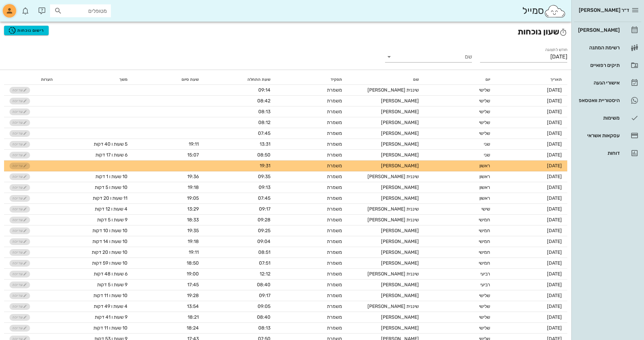 The height and width of the screenshot is (340, 644). What do you see at coordinates (264, 90) in the screenshot?
I see `span: 09:14` at bounding box center [264, 90].